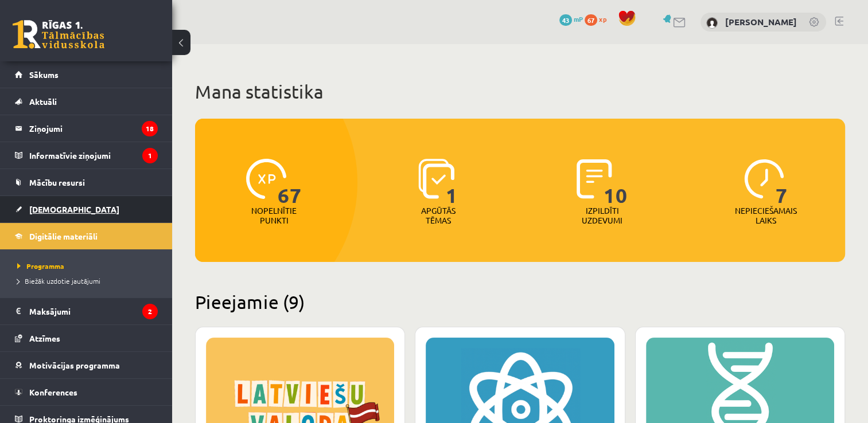 The image size is (868, 423). What do you see at coordinates (44, 74) in the screenshot?
I see `span: Sākums` at bounding box center [44, 74].